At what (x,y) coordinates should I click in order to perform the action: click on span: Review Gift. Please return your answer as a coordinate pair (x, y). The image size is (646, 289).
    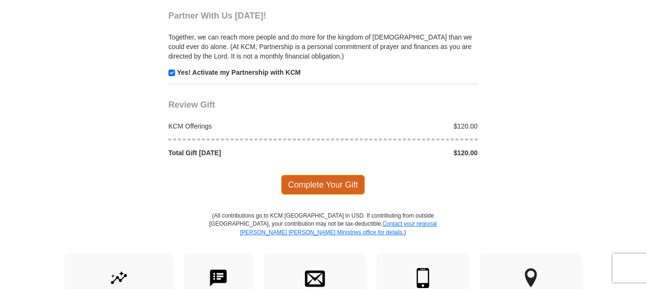
    Looking at the image, I should click on (192, 105).